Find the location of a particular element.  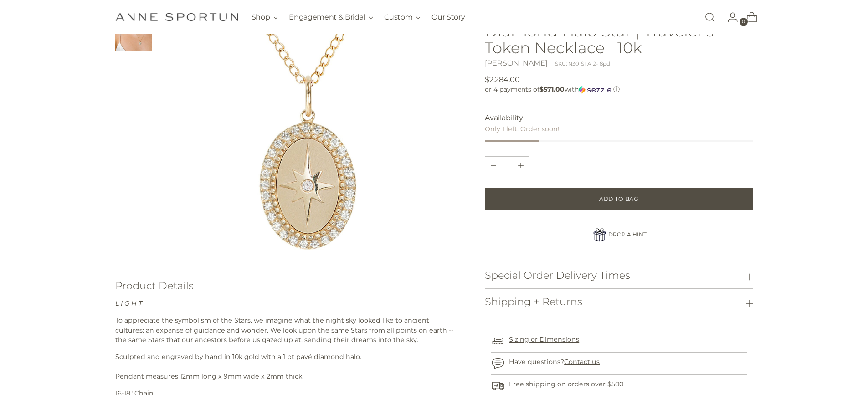

a: Sizing or Dimensions is located at coordinates (544, 340).